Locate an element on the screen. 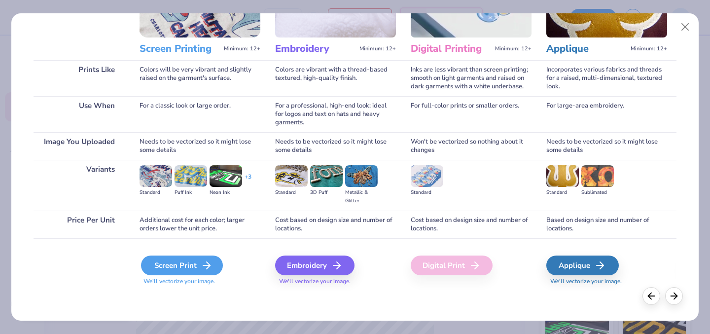  div: Neon Ink is located at coordinates (226, 192).